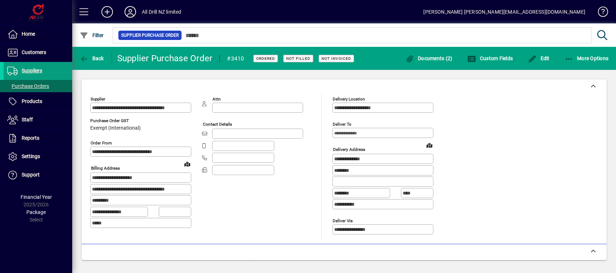 The height and width of the screenshot is (273, 616). Describe the element at coordinates (587, 58) in the screenshot. I see `button: More Options` at that location.